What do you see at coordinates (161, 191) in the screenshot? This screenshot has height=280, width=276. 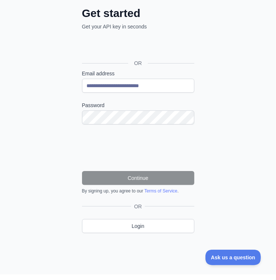 I see `a: Terms of Service` at bounding box center [161, 191].